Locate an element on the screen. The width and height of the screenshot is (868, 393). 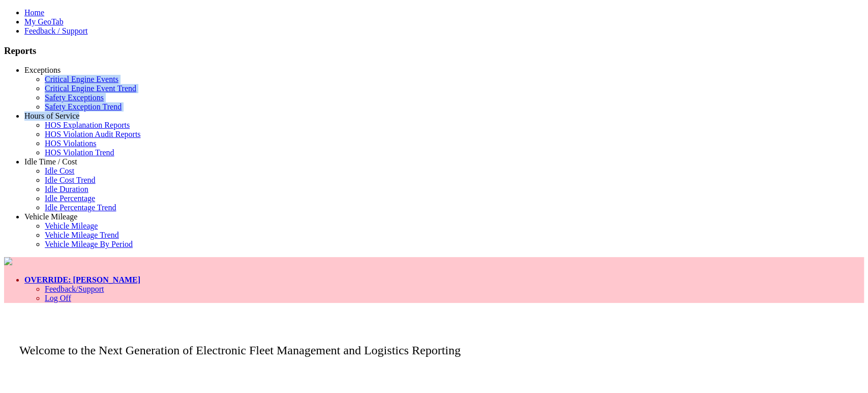
a: Exceptions is located at coordinates (42, 70).